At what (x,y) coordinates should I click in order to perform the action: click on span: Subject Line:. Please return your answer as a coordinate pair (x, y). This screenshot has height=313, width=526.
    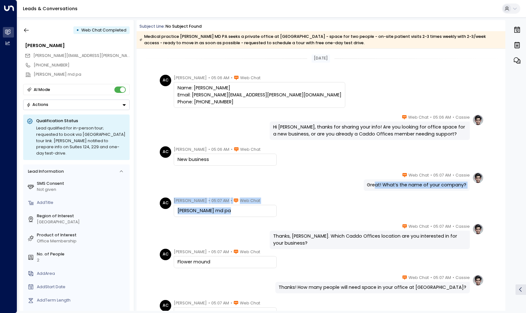
    Looking at the image, I should click on (152, 26).